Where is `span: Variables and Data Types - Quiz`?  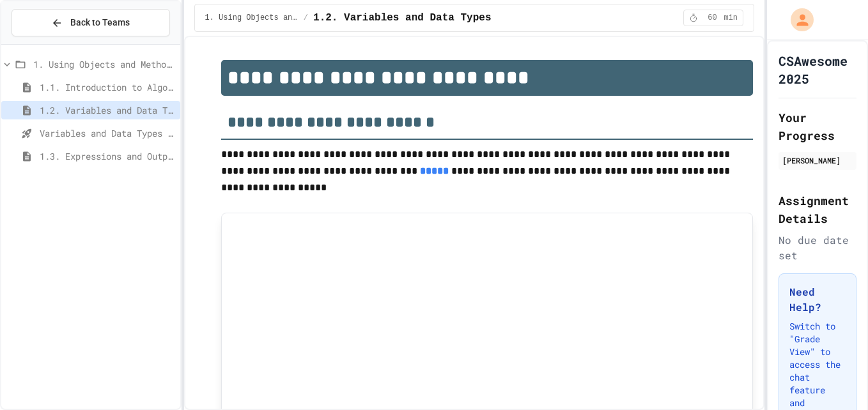 span: Variables and Data Types - Quiz is located at coordinates (108, 133).